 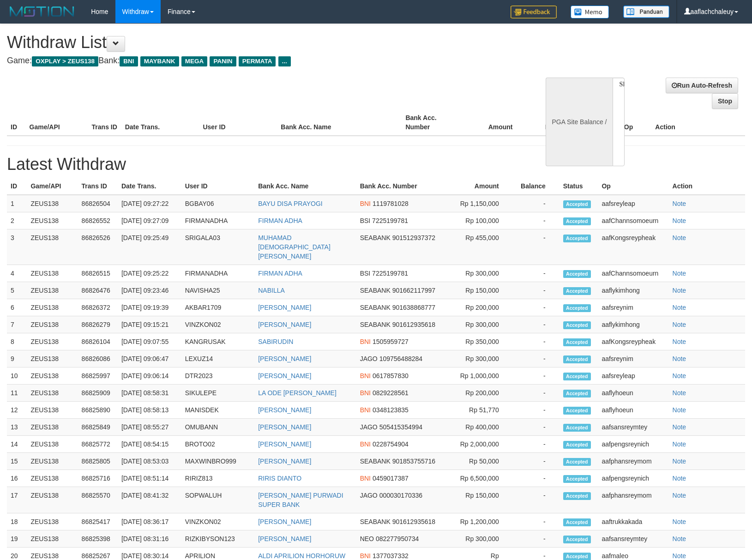 I want to click on td: 86825716, so click(x=98, y=478).